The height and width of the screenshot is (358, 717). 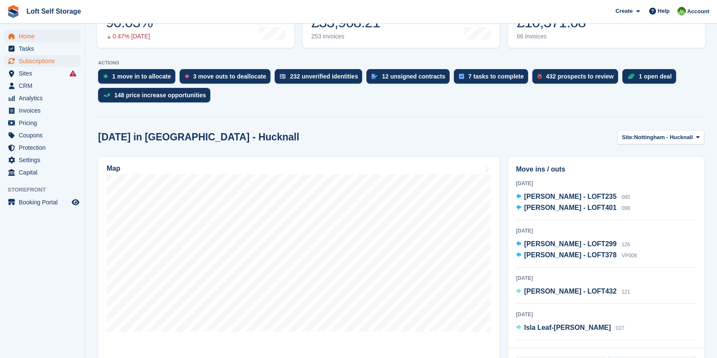 What do you see at coordinates (410, 79) in the screenshot?
I see `a: 12 unsigned contracts` at bounding box center [410, 79].